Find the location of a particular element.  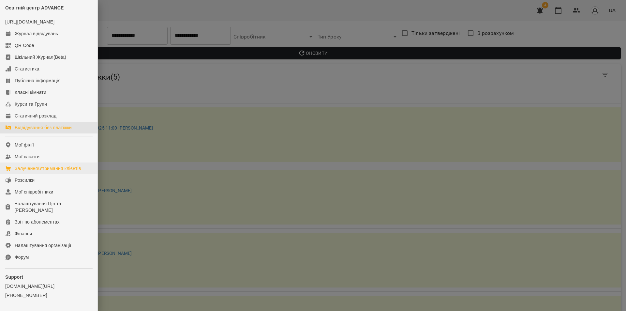

div: Мої клієнти is located at coordinates (27, 157).